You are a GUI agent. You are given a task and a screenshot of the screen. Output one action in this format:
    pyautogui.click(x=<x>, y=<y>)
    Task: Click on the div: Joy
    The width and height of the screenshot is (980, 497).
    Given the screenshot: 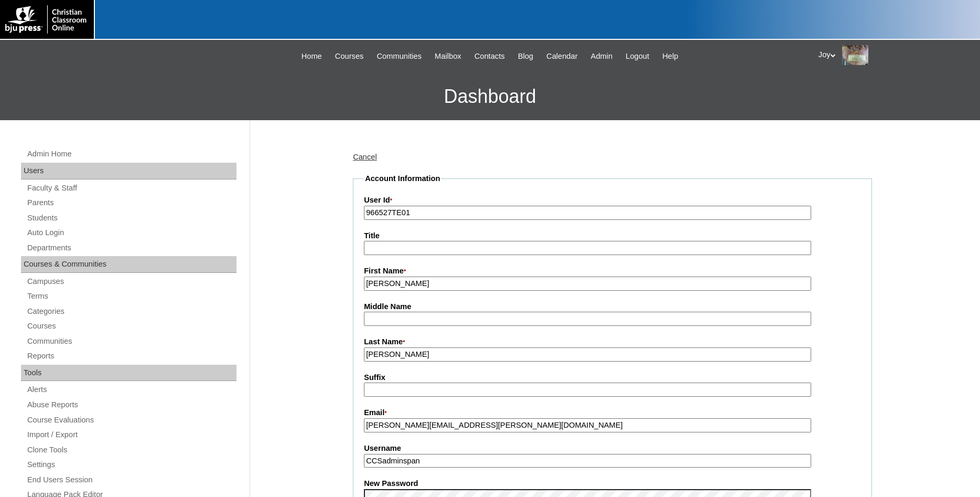 What is the action you would take?
    pyautogui.click(x=894, y=55)
    